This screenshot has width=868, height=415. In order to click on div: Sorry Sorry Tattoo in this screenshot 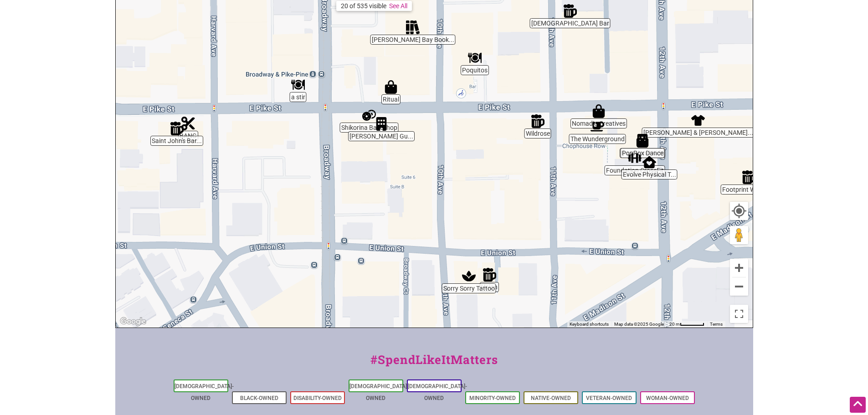, I will do `click(469, 276)`.